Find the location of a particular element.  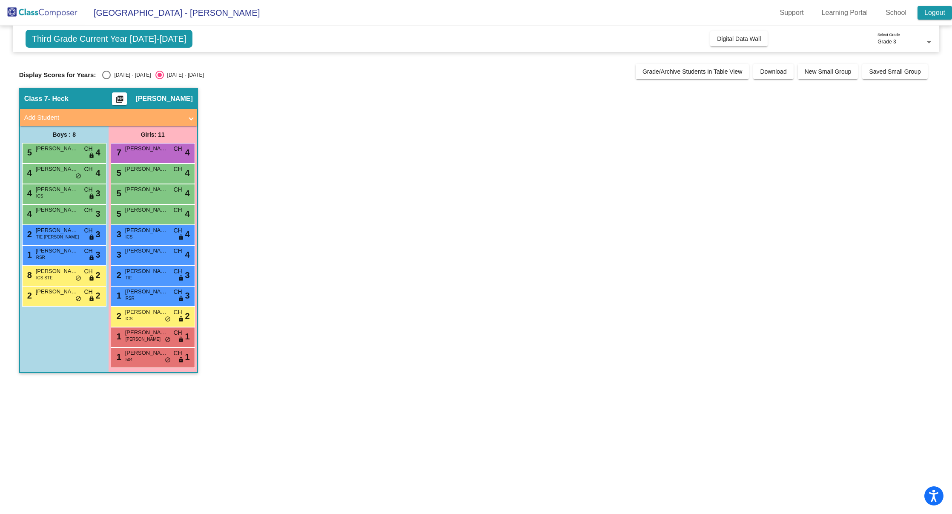

button: Digital Data Wall is located at coordinates (739, 39).